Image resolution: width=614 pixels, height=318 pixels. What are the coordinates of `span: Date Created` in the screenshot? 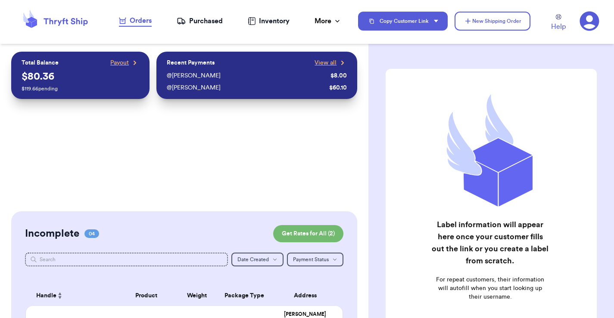 It's located at (253, 260).